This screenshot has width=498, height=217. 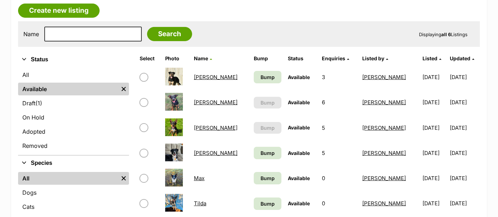 What do you see at coordinates (443, 34) in the screenshot?
I see `span: Displaying Listings` at bounding box center [443, 34].